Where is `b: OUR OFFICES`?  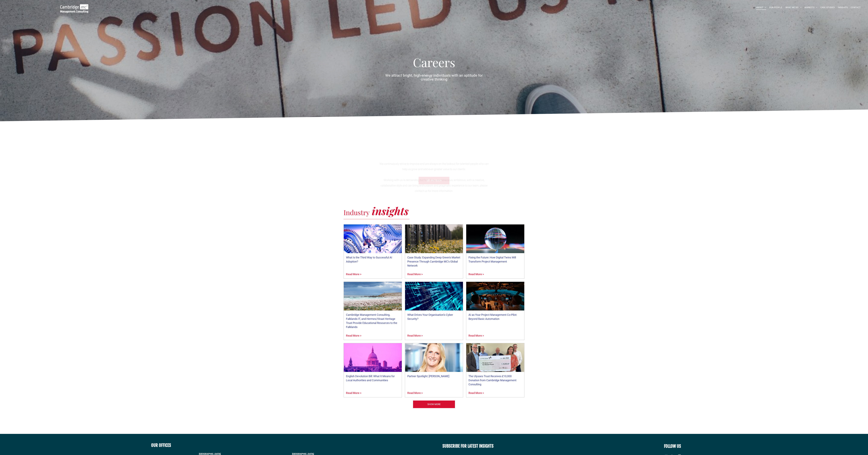
b: OUR OFFICES is located at coordinates (161, 445).